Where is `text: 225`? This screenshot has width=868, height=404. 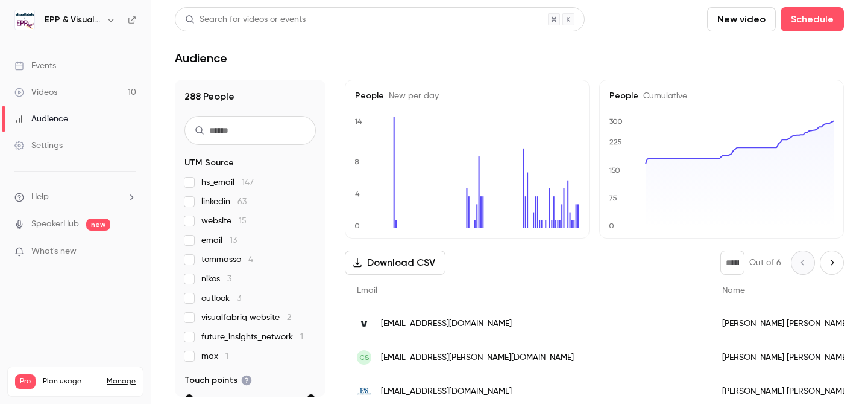
text: 225 is located at coordinates (615, 142).